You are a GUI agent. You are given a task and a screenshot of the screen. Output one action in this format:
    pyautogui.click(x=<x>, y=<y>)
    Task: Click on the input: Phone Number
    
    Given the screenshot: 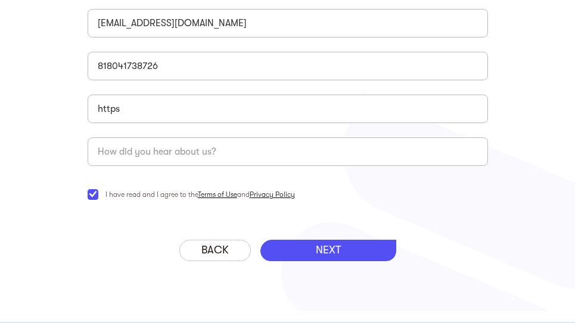 What is the action you would take?
    pyautogui.click(x=288, y=66)
    